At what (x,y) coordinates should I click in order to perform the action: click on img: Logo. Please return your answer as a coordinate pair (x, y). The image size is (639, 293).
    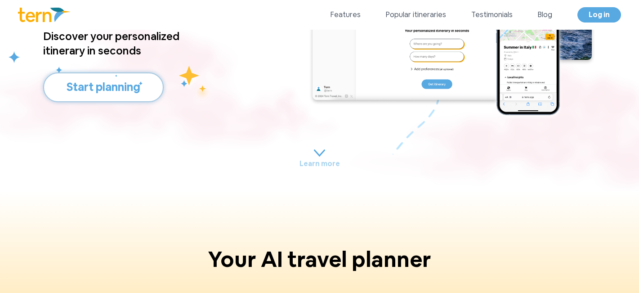
    Looking at the image, I should click on (44, 15).